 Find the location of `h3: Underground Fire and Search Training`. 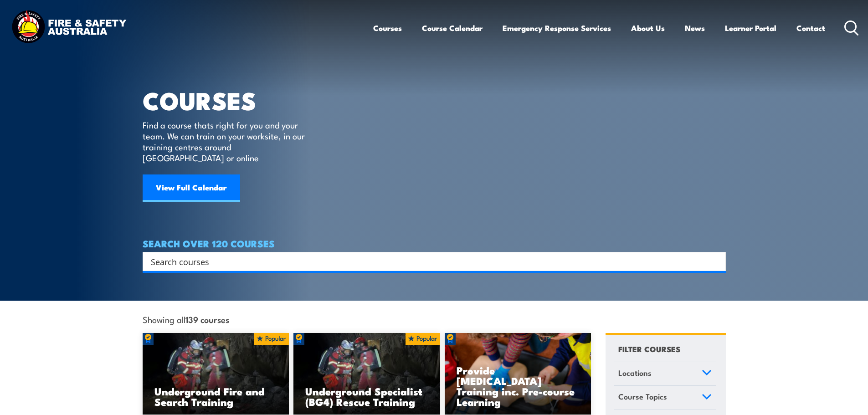

h3: Underground Fire and Search Training is located at coordinates (216, 396).